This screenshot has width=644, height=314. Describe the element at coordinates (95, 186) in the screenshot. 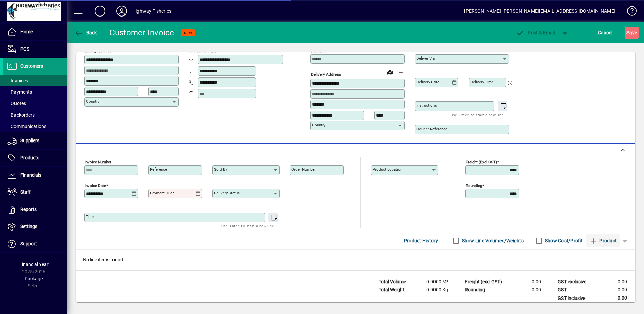

I see `mat-label: Invoice date` at that location.